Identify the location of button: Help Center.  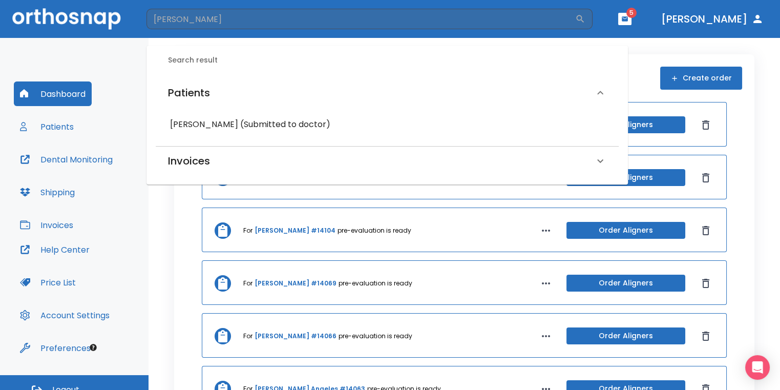
(55, 249).